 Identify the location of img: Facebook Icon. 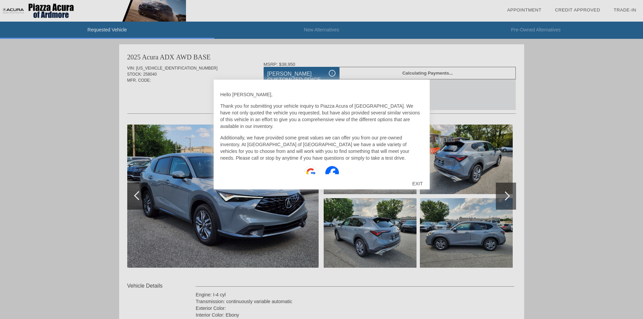
(332, 173).